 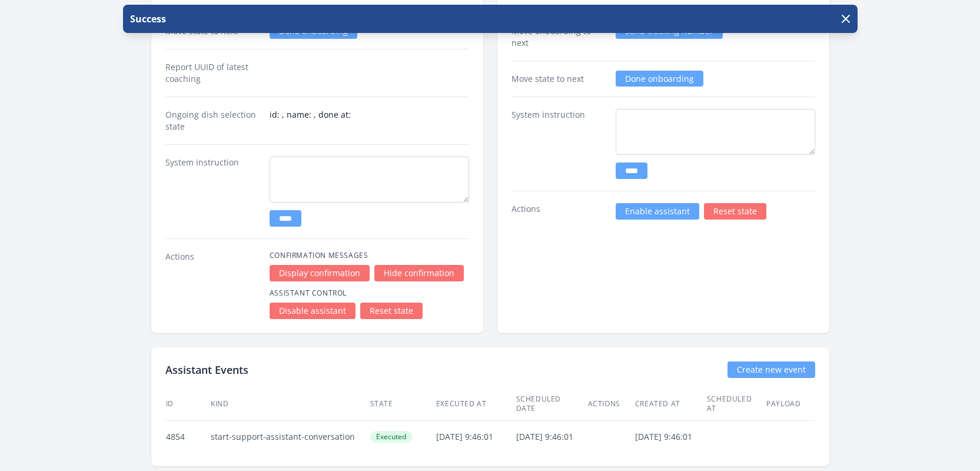 I want to click on th: Kind, so click(x=289, y=404).